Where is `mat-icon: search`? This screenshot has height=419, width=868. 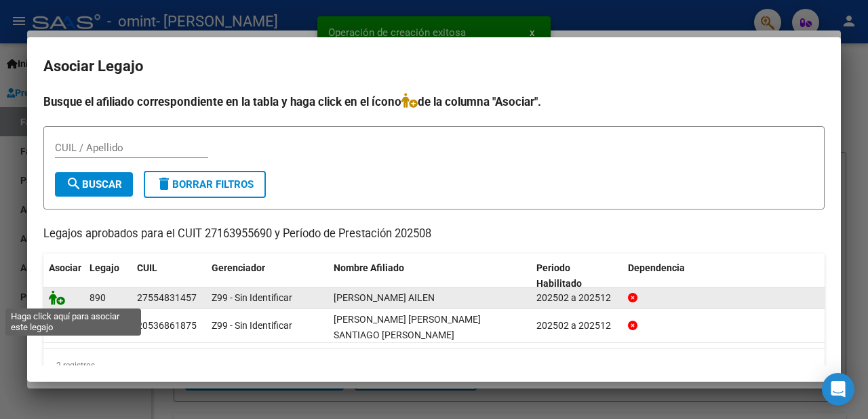
mat-icon: search is located at coordinates (74, 184).